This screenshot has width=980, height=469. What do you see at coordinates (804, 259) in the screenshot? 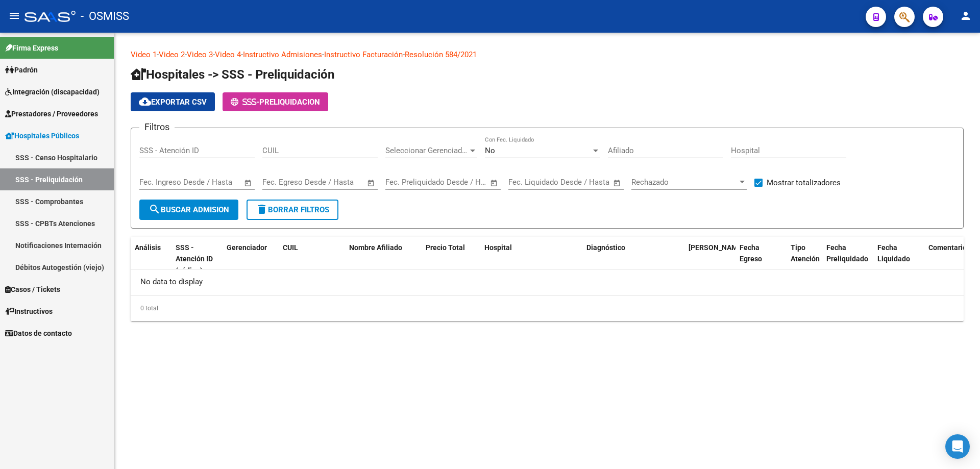
I see `datatable-header-cell: Tipo Atención` at bounding box center [804, 259].